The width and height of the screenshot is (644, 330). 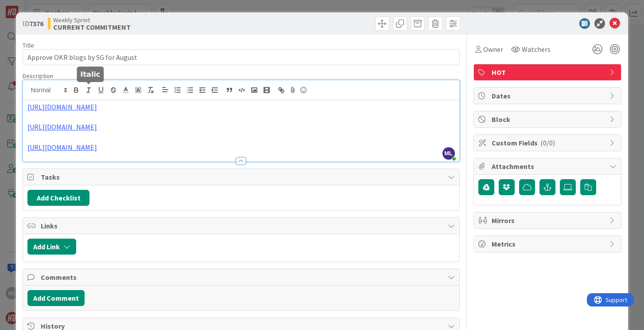 I want to click on button: Add Comment, so click(x=56, y=298).